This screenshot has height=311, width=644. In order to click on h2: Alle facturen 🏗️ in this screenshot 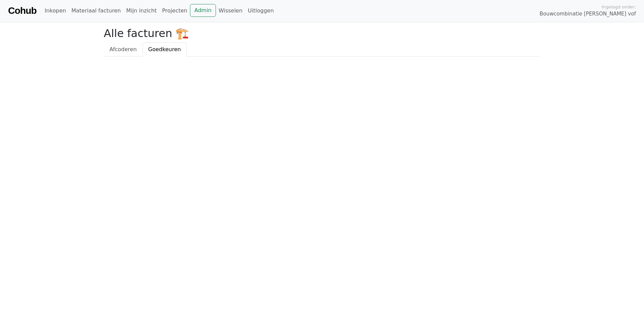, I will do `click(322, 33)`.